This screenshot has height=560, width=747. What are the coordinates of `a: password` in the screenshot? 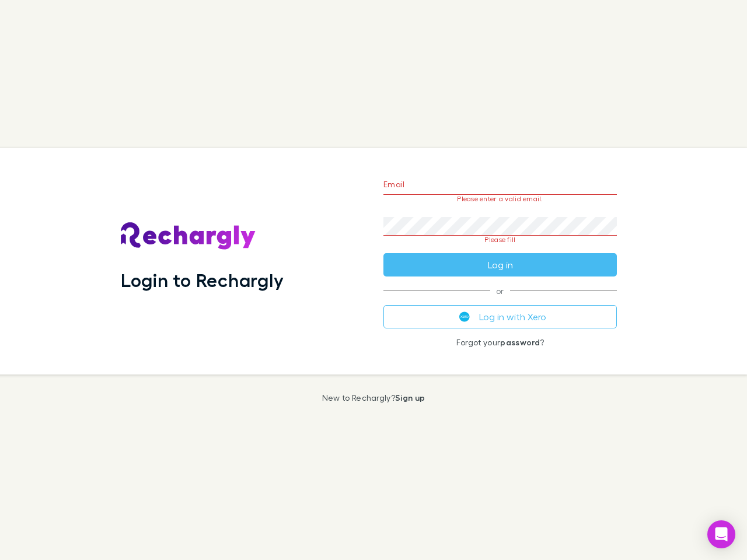 It's located at (520, 342).